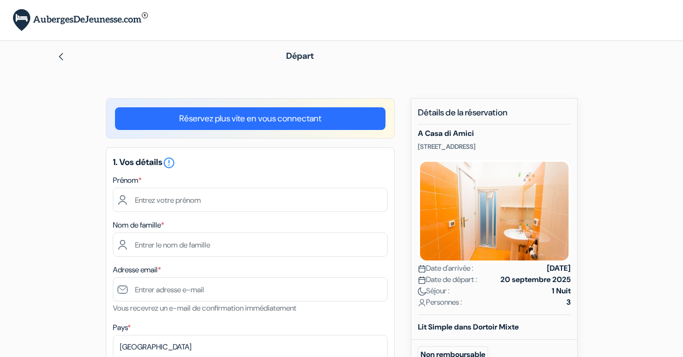  I want to click on input: Entrez votre prénom, so click(250, 200).